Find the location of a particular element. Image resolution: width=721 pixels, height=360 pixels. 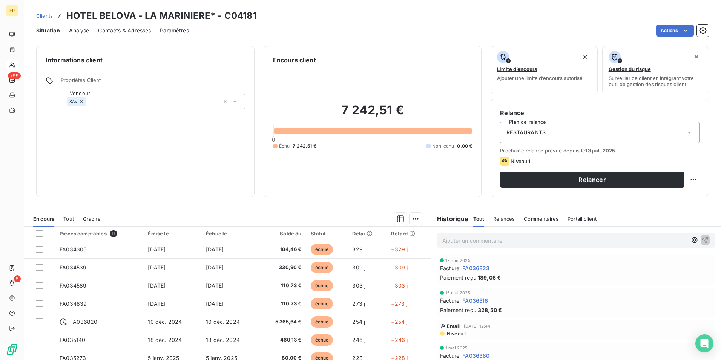

h3: HOTEL BELOVA - LA MARINIERE* - C04181 is located at coordinates (161, 16).